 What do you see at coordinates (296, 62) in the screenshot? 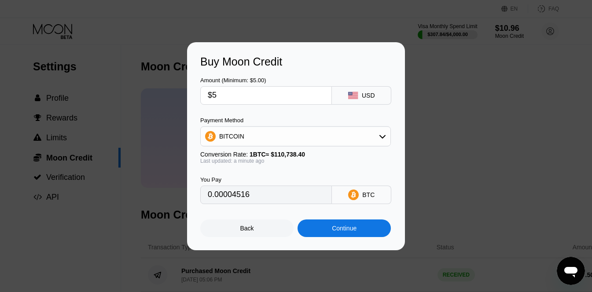
I see `div: Buy Moon Credit` at bounding box center [296, 62].